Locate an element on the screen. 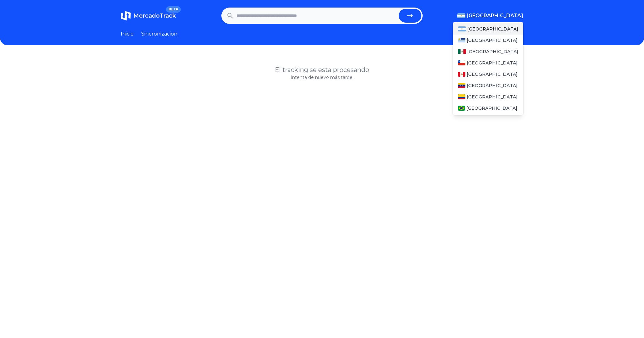  img: Colombia is located at coordinates (462, 97).